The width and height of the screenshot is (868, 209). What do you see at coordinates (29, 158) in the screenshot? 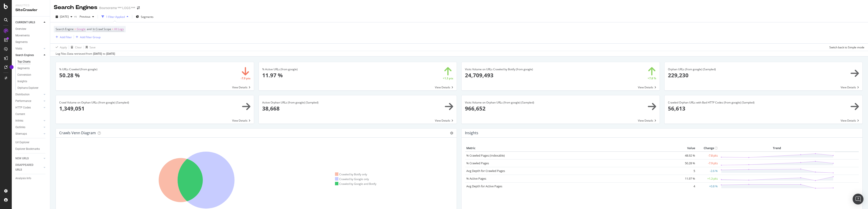
I see `a: NEW URLS` at bounding box center [29, 158].